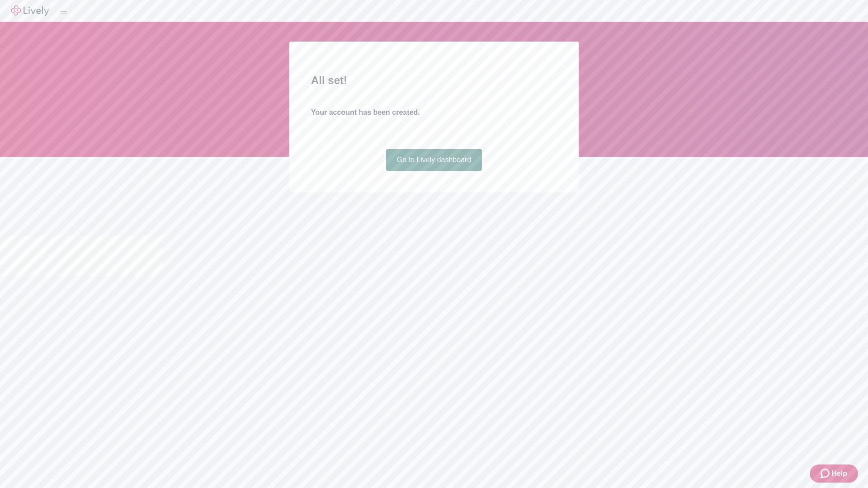  I want to click on svg: Zendesk support icon, so click(826, 473).